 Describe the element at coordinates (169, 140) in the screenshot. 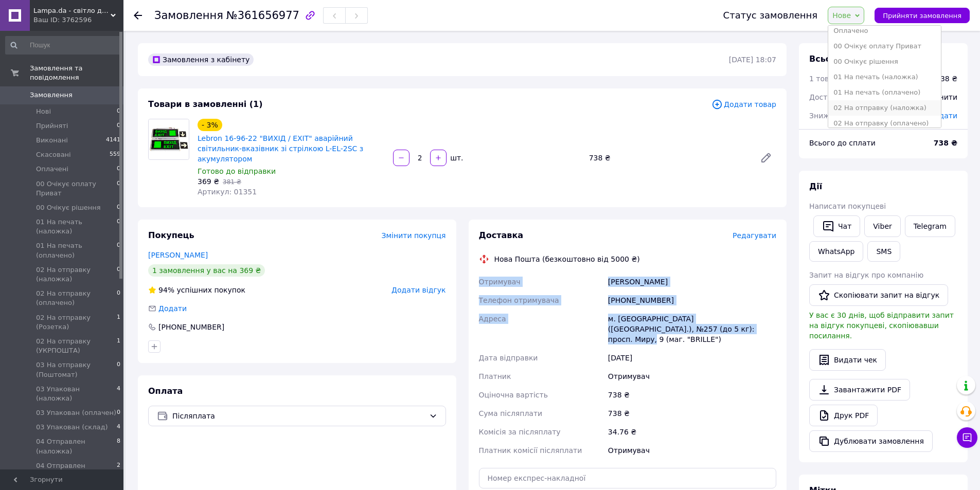

I see `img: Lebron 16-96-22 "ВИХІД / EXIT" аварійний світильник-вказівник зі стрілкою L-EL-2SC з акумулятором` at that location.